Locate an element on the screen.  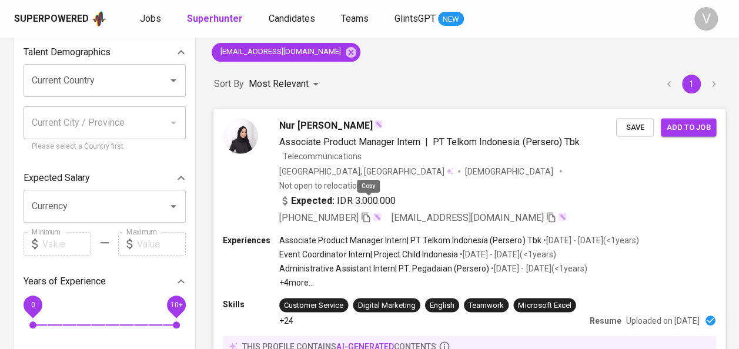
span: GlintsGPT is located at coordinates (415, 18).